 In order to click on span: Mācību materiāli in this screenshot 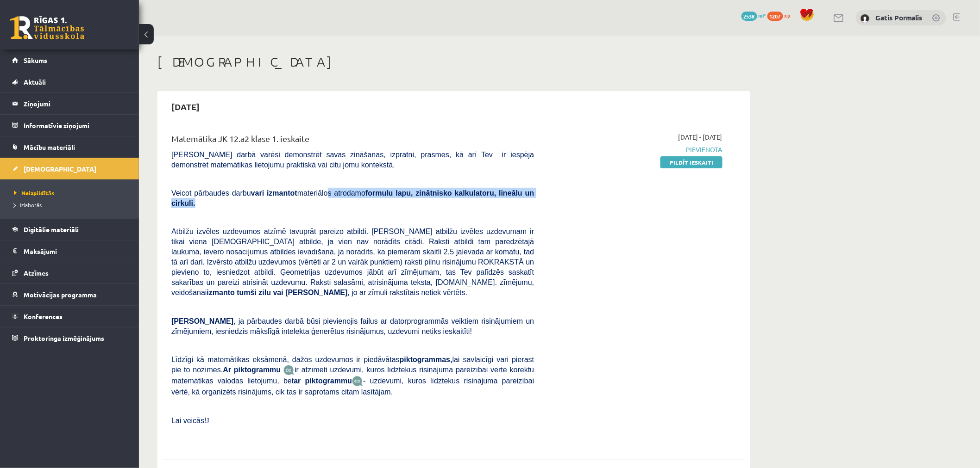, I will do `click(49, 147)`.